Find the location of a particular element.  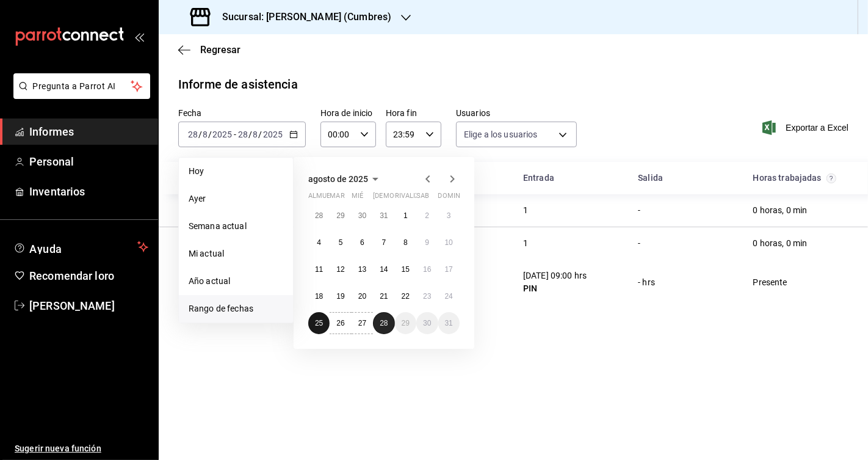

button: 1 de agosto de 2025 is located at coordinates (405, 216).